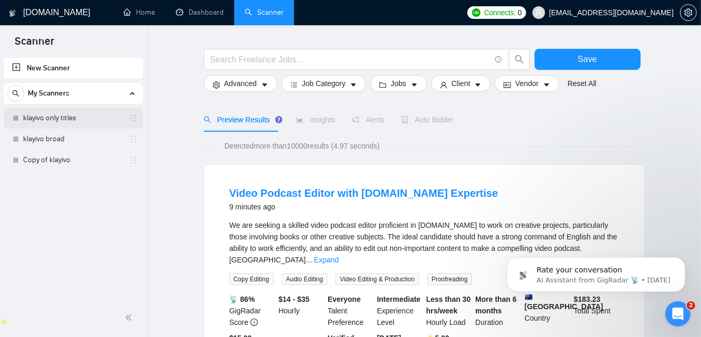 The image size is (701, 337). Describe the element at coordinates (73, 127) in the screenshot. I see `li: My Scanners` at that location.